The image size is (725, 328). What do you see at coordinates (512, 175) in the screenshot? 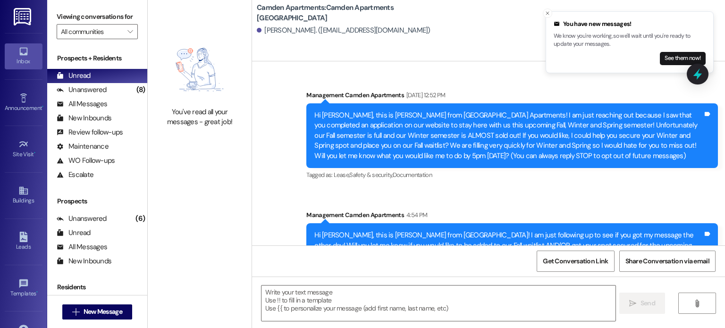
I see `div: Tagged as:` at bounding box center [512, 175].